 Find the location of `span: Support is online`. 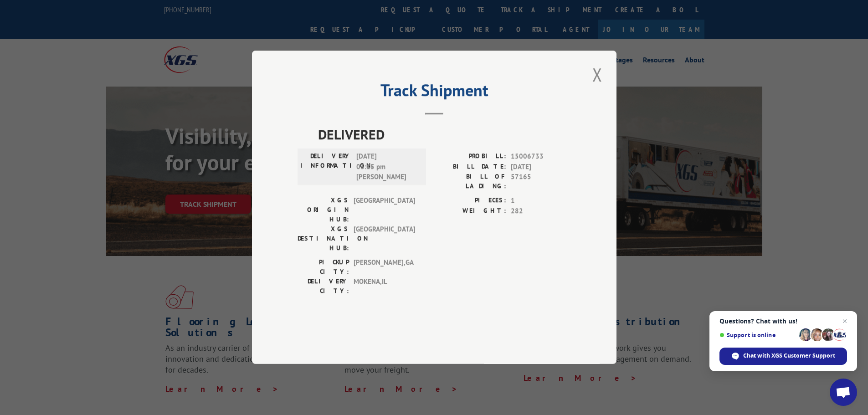

span: Support is online is located at coordinates (758, 335).